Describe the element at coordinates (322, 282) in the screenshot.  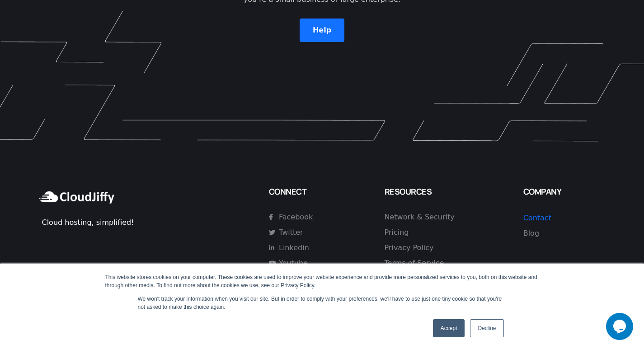
I see `div: This website stores cookies on your computer. These cookies are used to improve your website expe...` at that location.